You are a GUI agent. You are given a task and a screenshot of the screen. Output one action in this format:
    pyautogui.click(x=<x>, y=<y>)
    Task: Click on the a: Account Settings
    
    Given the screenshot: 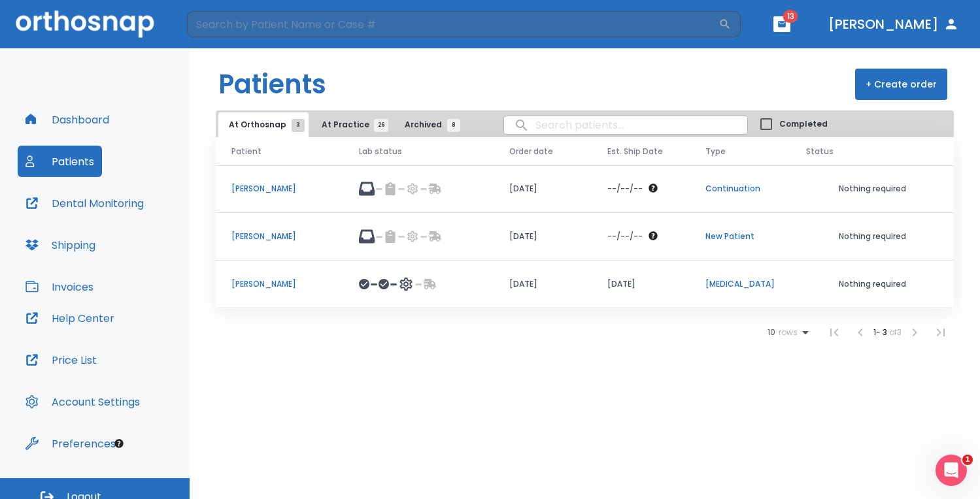 What is the action you would take?
    pyautogui.click(x=82, y=402)
    